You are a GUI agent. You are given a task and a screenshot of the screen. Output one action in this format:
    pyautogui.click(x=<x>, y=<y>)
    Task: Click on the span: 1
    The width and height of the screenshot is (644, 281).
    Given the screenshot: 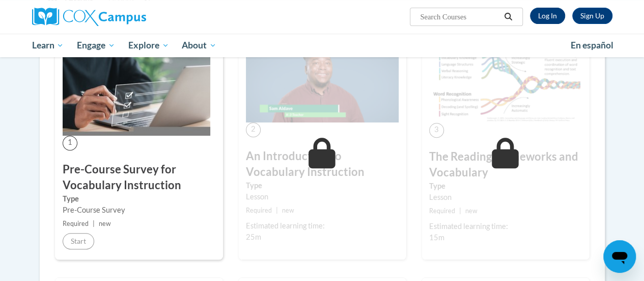 What is the action you would take?
    pyautogui.click(x=70, y=143)
    